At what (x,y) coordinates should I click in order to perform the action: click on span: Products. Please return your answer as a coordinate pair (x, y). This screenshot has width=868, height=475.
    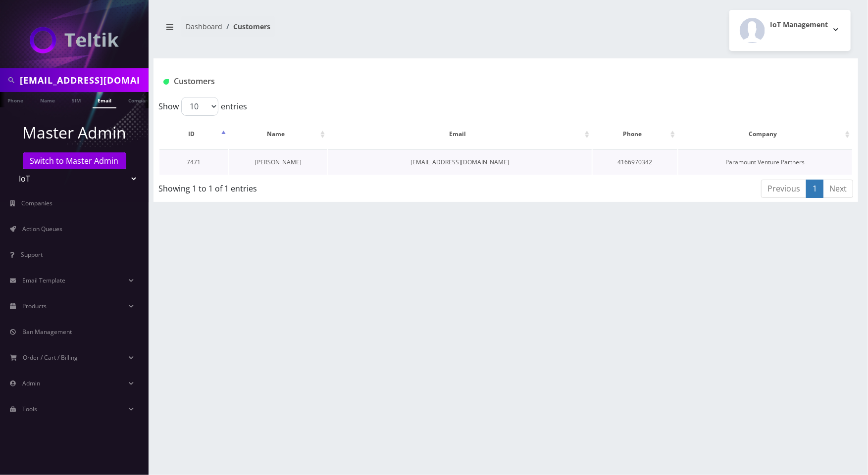
    Looking at the image, I should click on (35, 306).